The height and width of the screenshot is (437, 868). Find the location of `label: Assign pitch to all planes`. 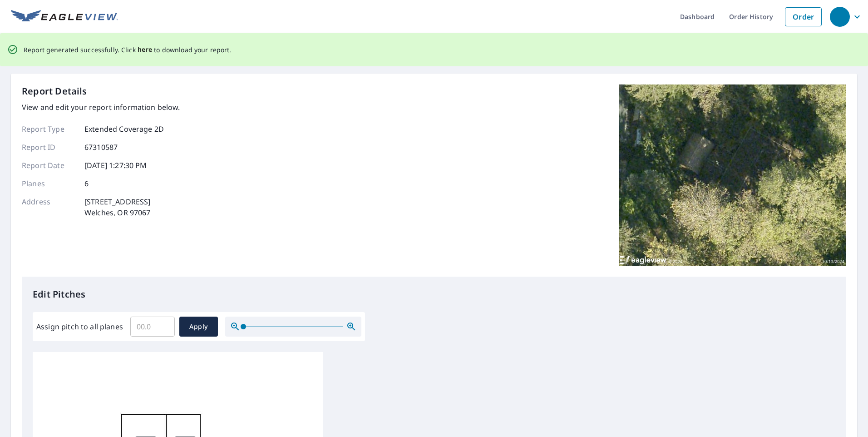

label: Assign pitch to all planes is located at coordinates (79, 327).